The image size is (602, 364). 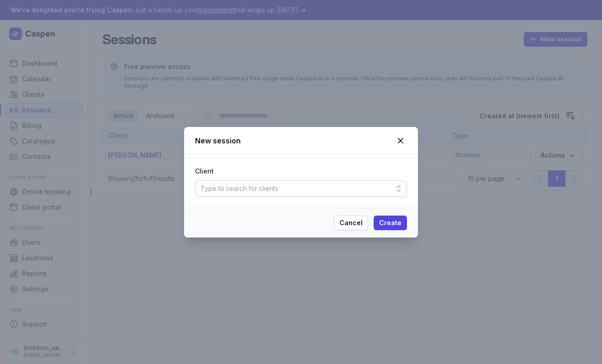 I want to click on button: Cancel, so click(x=351, y=223).